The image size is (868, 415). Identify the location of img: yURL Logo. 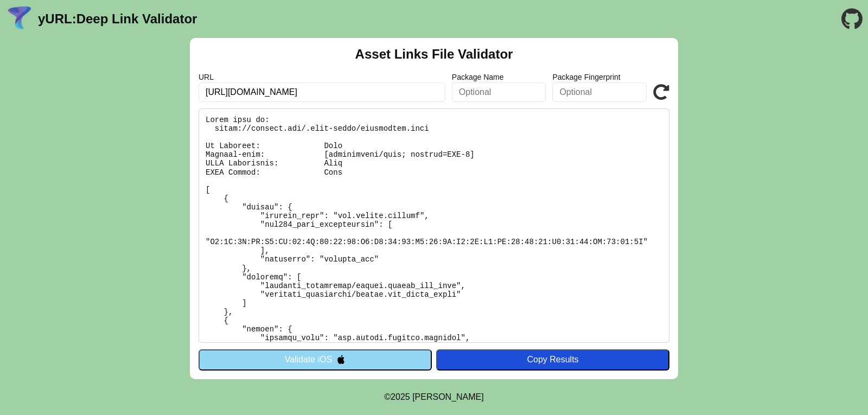
(20, 19).